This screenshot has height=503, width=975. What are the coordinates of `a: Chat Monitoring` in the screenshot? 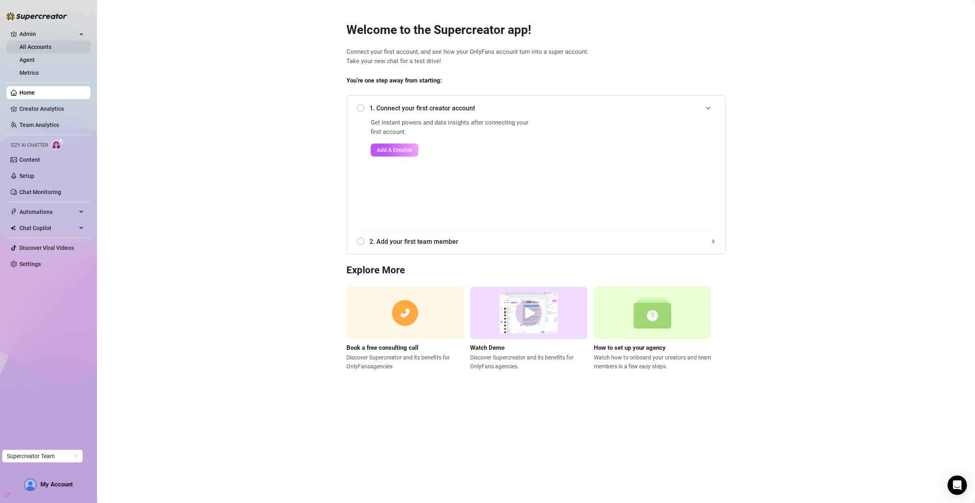 It's located at (40, 192).